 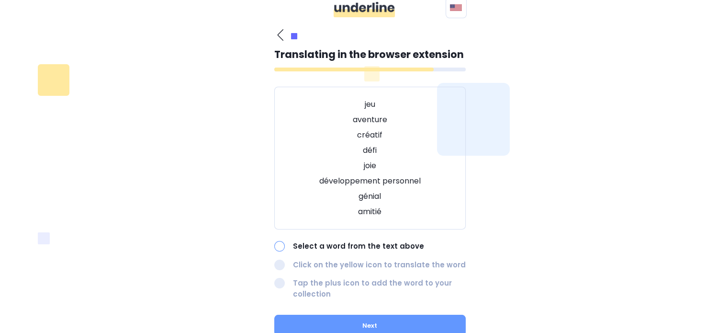 What do you see at coordinates (370, 55) in the screenshot?
I see `p: Translating in the browser extension` at bounding box center [370, 55].